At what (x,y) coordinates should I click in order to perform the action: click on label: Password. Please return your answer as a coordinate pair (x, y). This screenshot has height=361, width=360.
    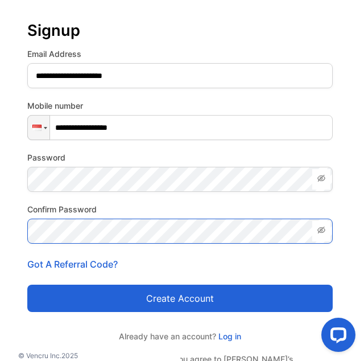
    Looking at the image, I should click on (180, 157).